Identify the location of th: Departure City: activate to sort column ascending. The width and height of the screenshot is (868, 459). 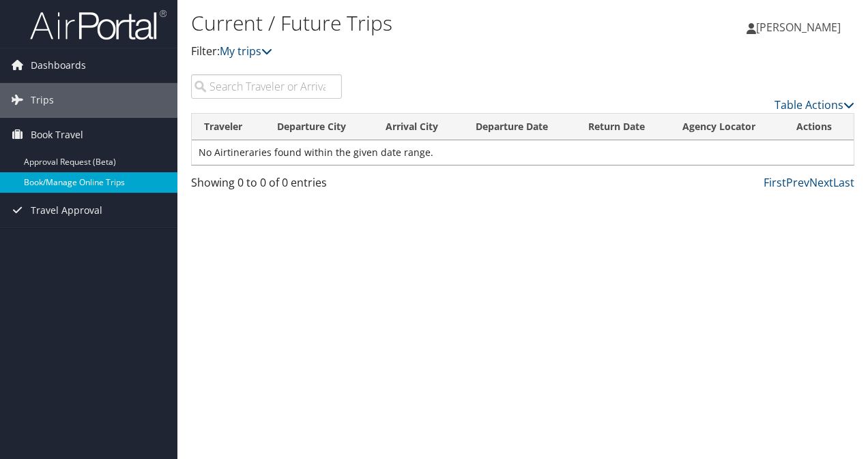
(318, 127).